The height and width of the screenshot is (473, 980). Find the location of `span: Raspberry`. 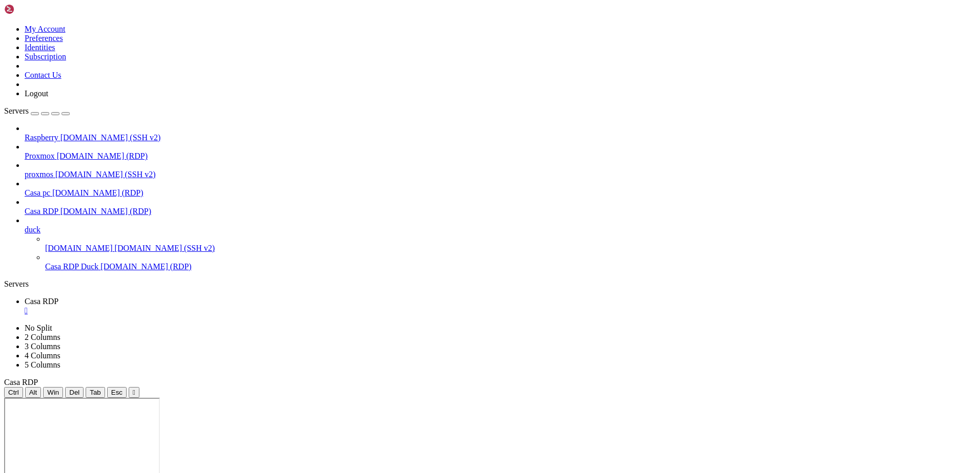

span: Raspberry is located at coordinates (41, 137).